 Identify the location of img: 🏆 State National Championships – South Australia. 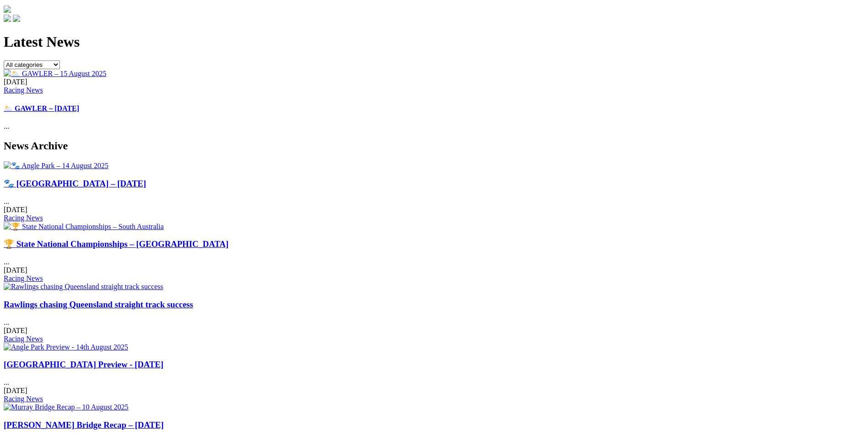
(84, 226).